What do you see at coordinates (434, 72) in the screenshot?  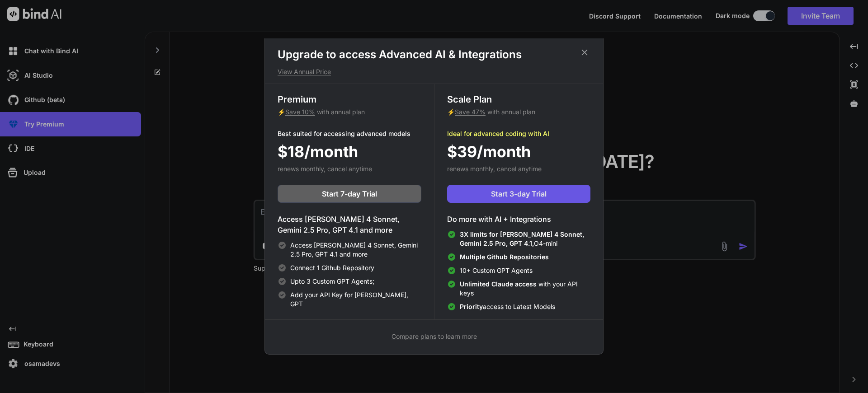 I see `p: View Annual Price` at bounding box center [434, 72].